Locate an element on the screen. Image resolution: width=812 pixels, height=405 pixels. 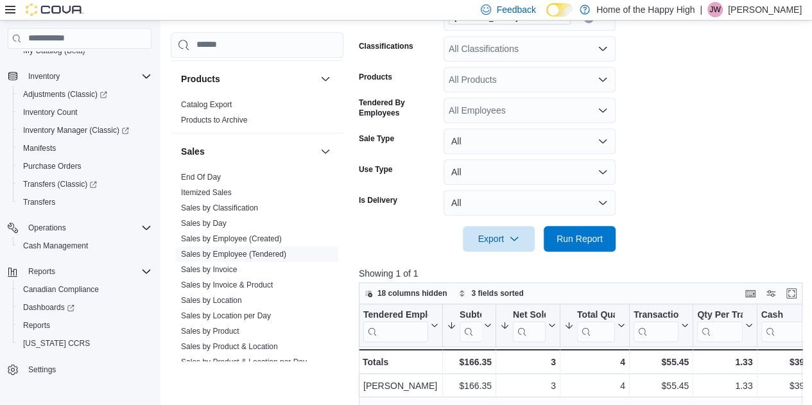
div: Products is located at coordinates (257, 115).